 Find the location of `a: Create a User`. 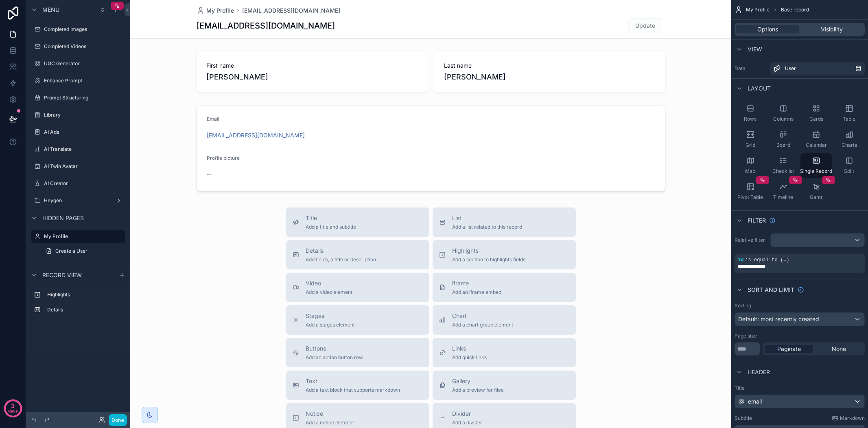

a: Create a User is located at coordinates (83, 251).